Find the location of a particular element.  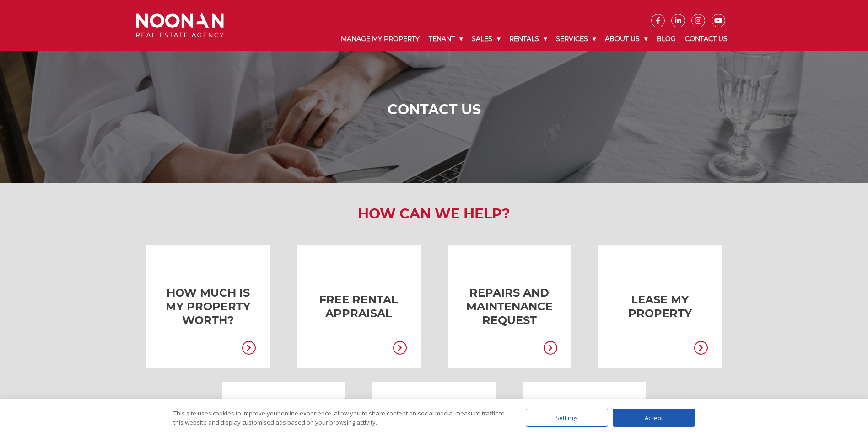

h1: Contact Us is located at coordinates (434, 110).